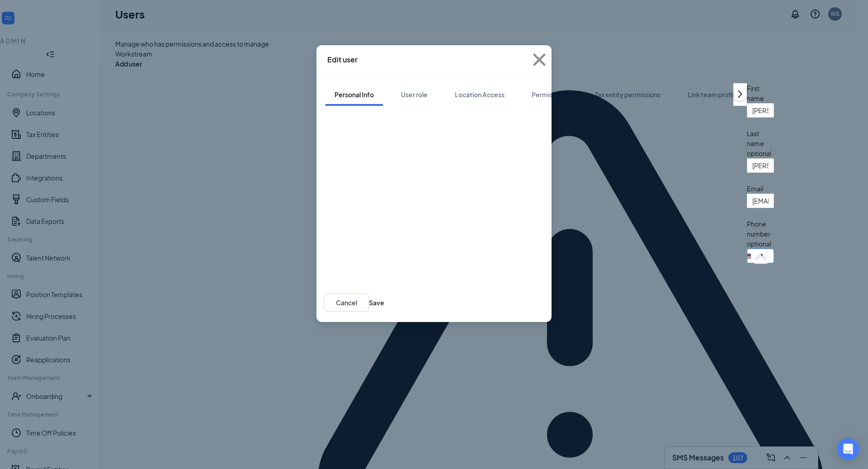 The image size is (868, 469). What do you see at coordinates (550, 95) in the screenshot?
I see `div: Permissions` at bounding box center [550, 95].